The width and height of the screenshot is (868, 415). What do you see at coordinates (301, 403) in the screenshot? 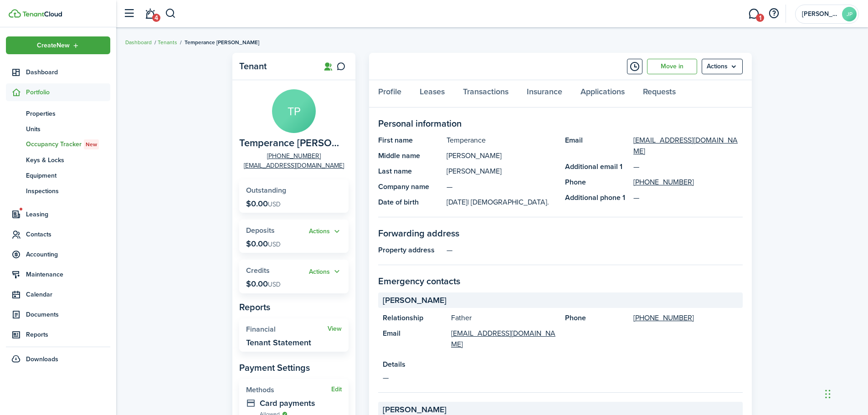
I see `widget-stats-description: Card payments` at bounding box center [301, 403].